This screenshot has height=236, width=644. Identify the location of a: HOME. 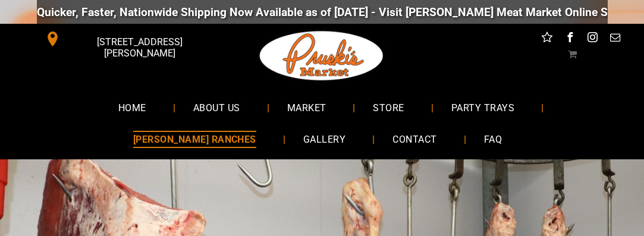
(132, 107).